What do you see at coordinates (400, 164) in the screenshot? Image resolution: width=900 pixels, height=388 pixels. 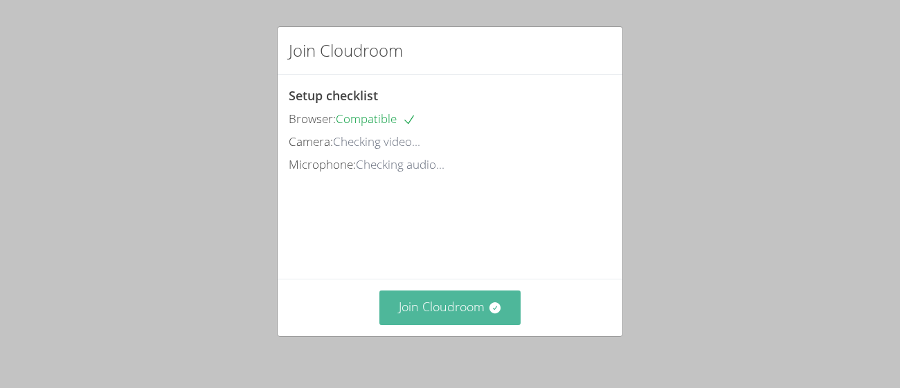 I see `span: Checking audio...` at bounding box center [400, 164].